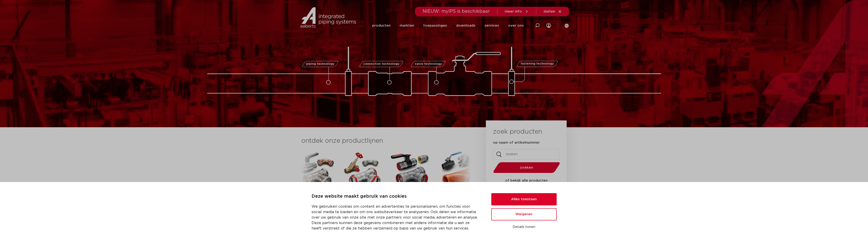 The image size is (868, 242). Describe the element at coordinates (435, 25) in the screenshot. I see `a: toepassingen` at that location.